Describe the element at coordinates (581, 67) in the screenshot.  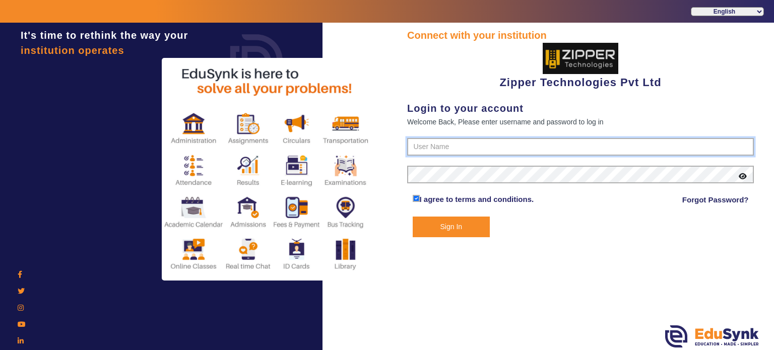
I see `div: Zipper Technologies Pvt Ltd` at that location.